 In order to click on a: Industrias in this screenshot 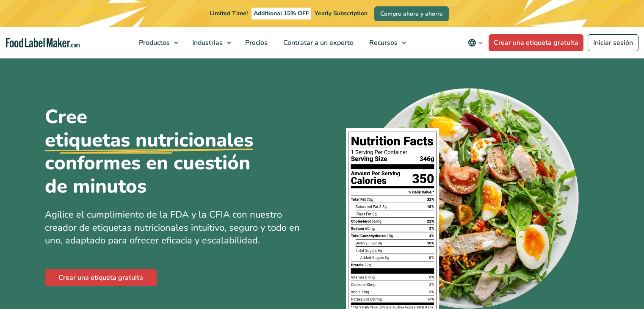, I will do `click(210, 43)`.